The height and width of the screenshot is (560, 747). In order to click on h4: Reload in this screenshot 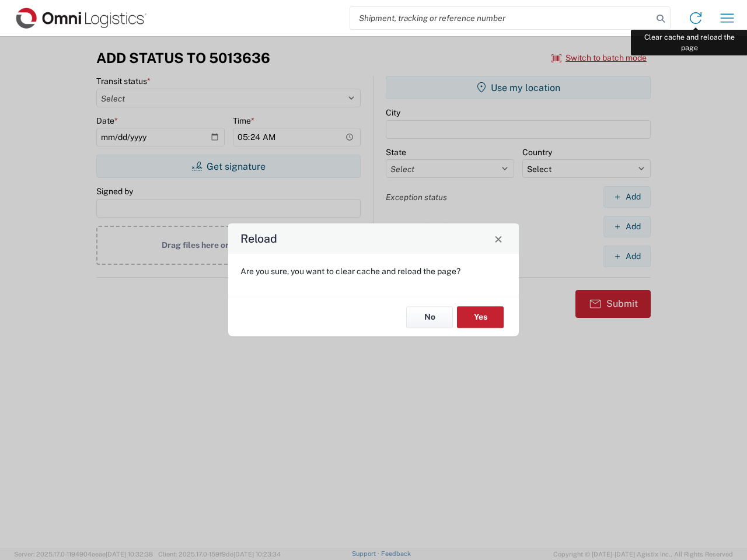, I will do `click(258, 239)`.